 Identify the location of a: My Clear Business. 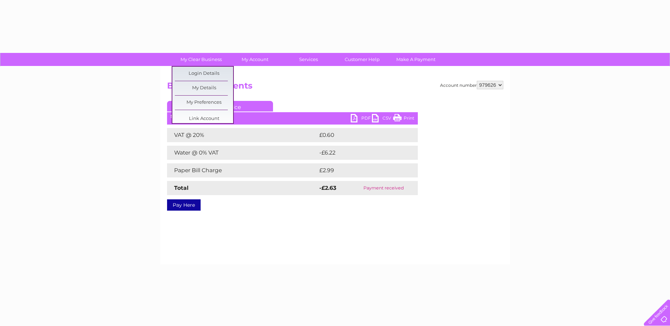
(201, 59).